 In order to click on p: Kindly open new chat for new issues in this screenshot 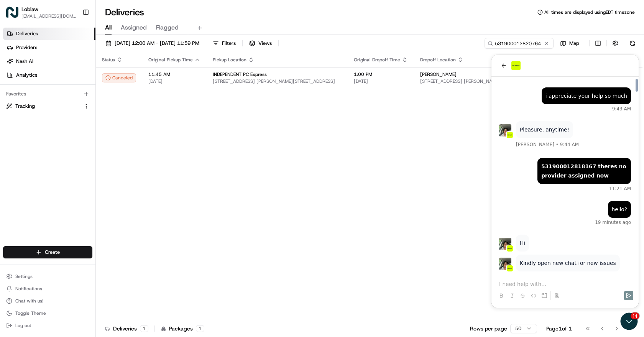, I will do `click(76, 208)`.